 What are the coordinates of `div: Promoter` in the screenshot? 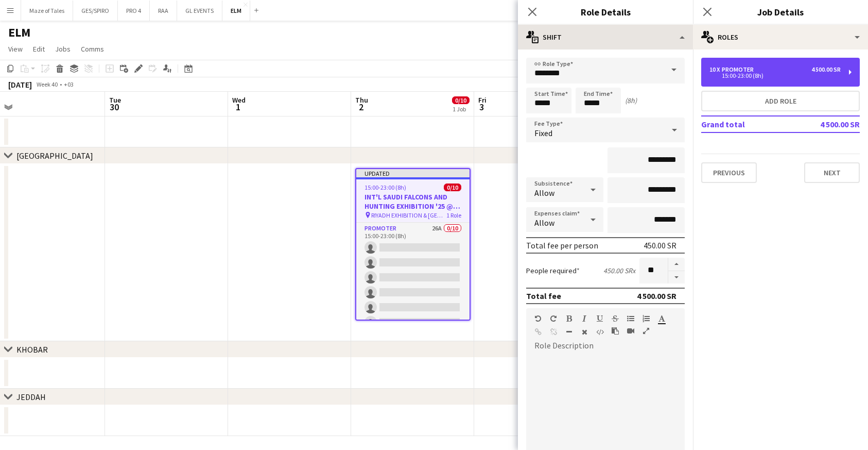 It's located at (740, 69).